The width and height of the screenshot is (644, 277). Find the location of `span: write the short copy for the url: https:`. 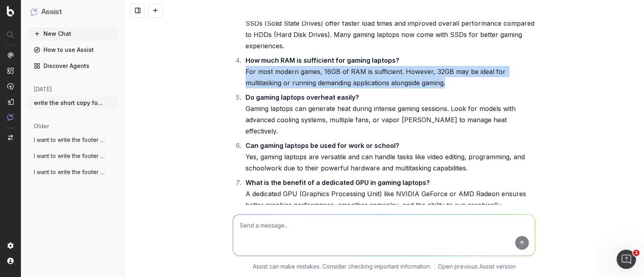

span: write the short copy for the url: https: is located at coordinates (69, 103).